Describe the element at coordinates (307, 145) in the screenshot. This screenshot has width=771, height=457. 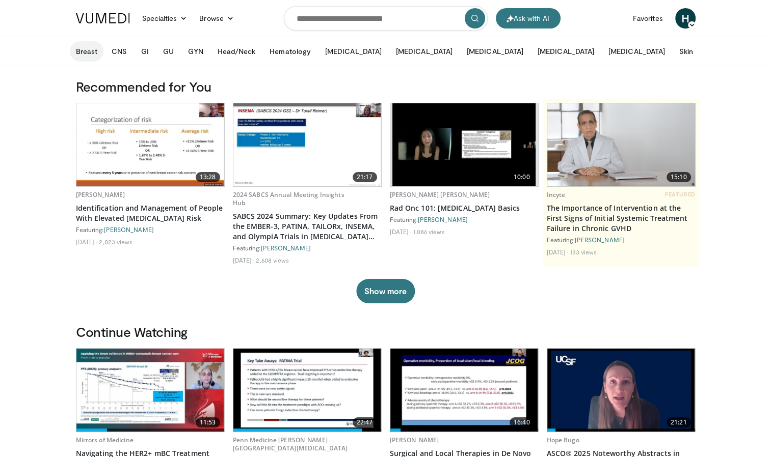
I see `a: 21:17` at that location.